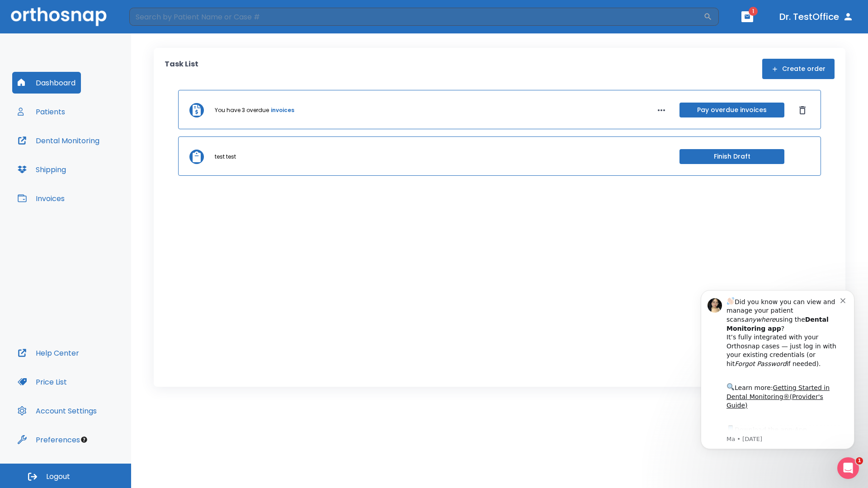 The image size is (868, 488). What do you see at coordinates (732, 110) in the screenshot?
I see `button: Pay overdue invoices` at bounding box center [732, 110].